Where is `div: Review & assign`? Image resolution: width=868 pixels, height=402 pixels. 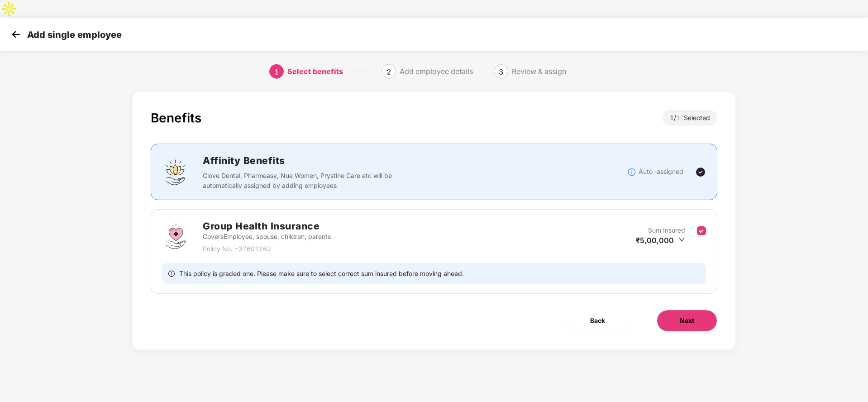
div: Review & assign is located at coordinates (539, 72).